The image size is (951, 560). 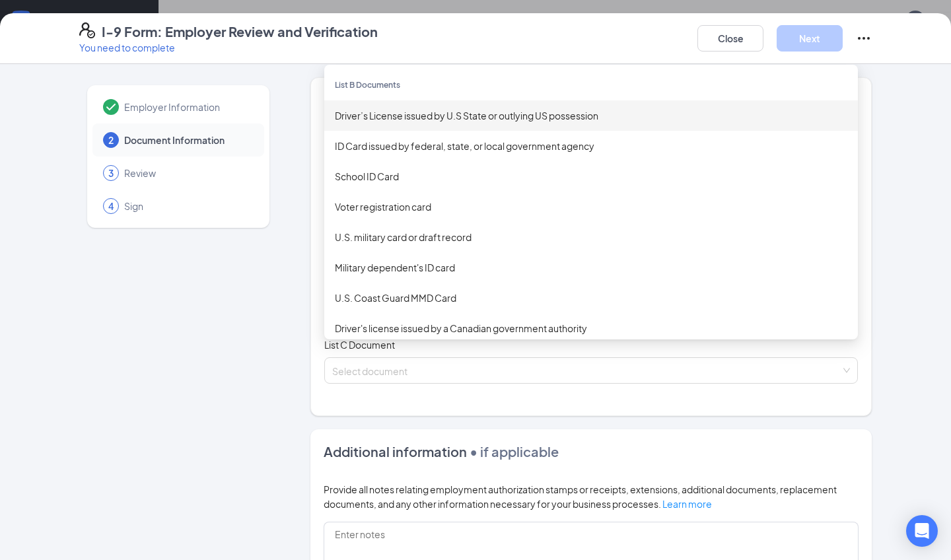 I want to click on div: U.S. Coast Guard MMD Card, so click(x=591, y=298).